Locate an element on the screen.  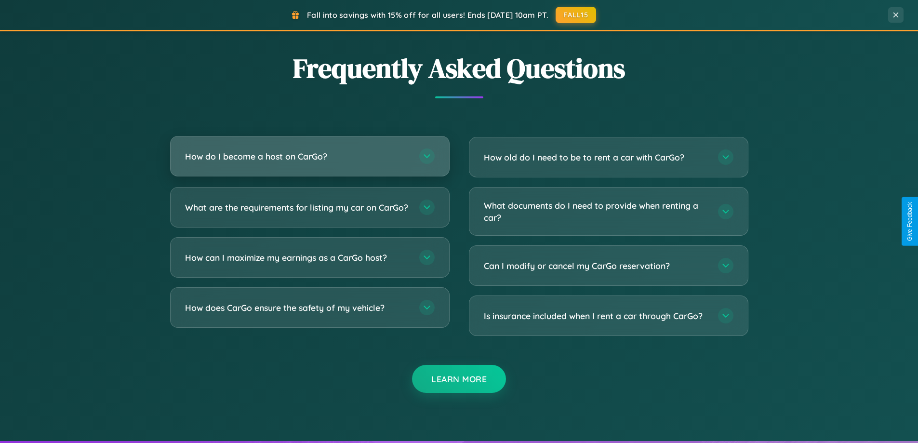
h3: Is insurance included when I rent a car through CarGo? is located at coordinates (596, 316).